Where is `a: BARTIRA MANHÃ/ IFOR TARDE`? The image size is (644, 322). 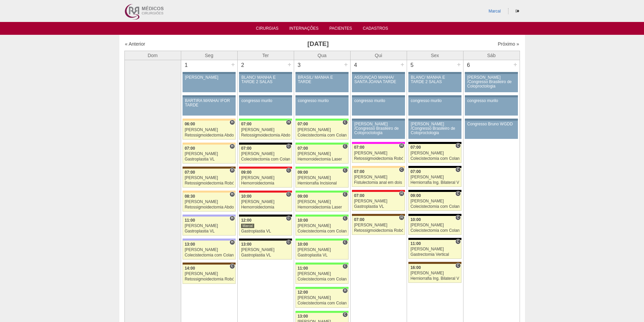 a: BARTIRA MANHÃ/ IFOR TARDE is located at coordinates (209, 107).